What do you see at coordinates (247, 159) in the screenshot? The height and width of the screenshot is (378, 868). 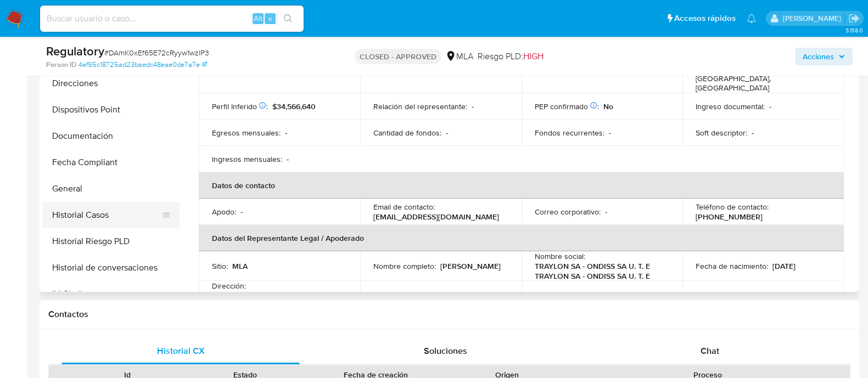 I see `p: Ingresos mensuales :` at bounding box center [247, 159].